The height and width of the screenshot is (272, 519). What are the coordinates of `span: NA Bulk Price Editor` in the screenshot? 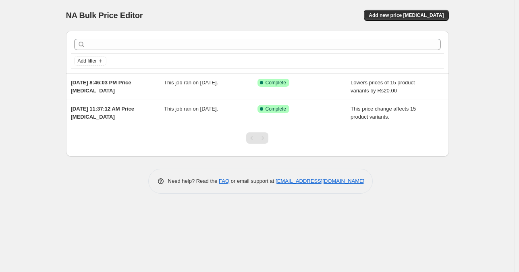 It's located at (104, 15).